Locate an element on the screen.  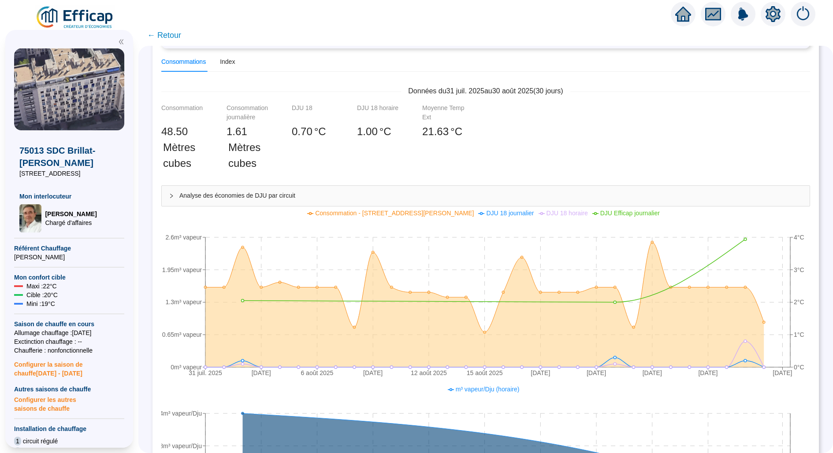
span: 21 is located at coordinates (428, 131).